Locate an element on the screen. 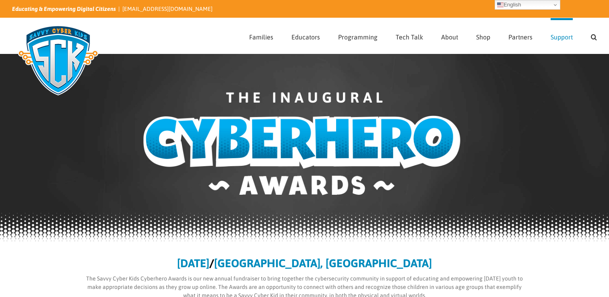  a: Partners is located at coordinates (520, 36).